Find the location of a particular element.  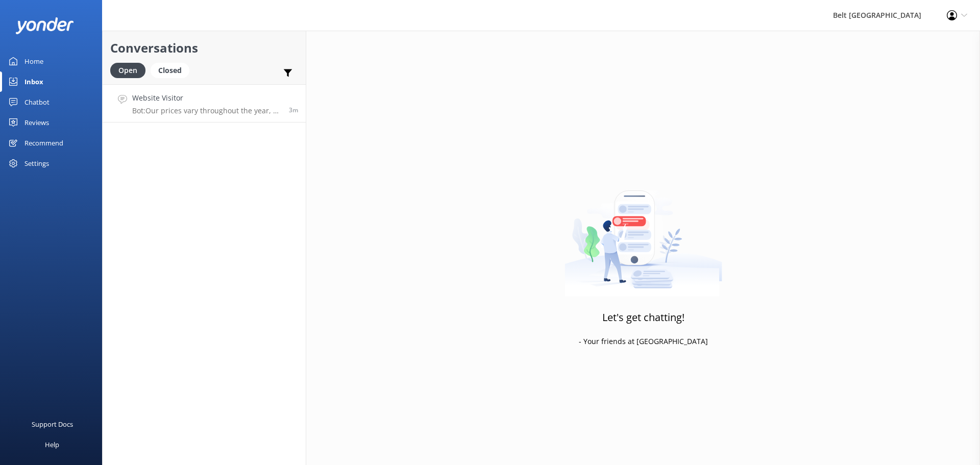

a: Closed is located at coordinates (173, 70).